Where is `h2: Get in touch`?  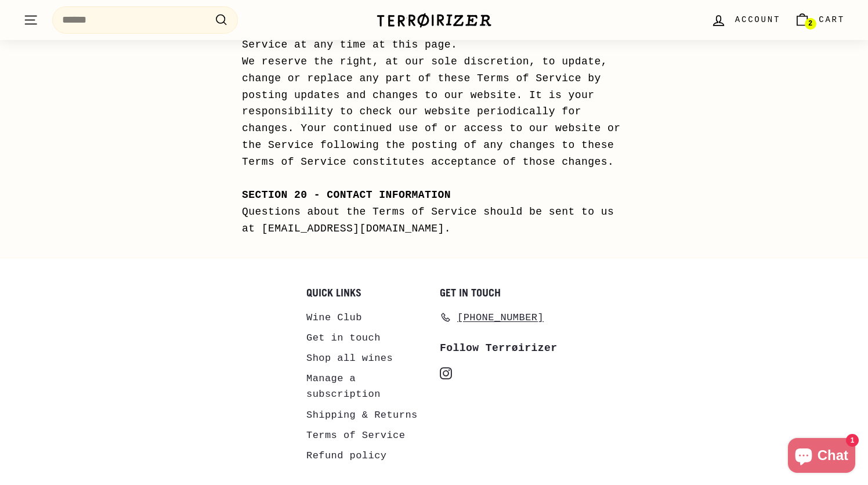 h2: Get in touch is located at coordinates (501, 293).